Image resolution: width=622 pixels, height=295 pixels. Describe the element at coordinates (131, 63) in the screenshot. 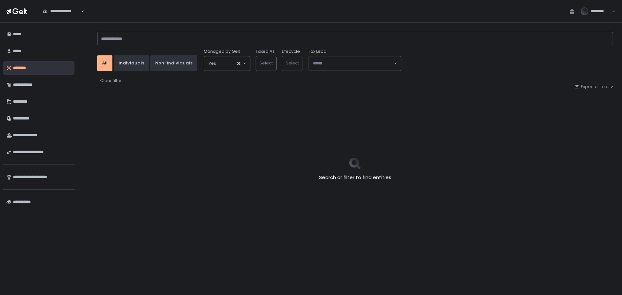

I see `div: Individuals` at that location.